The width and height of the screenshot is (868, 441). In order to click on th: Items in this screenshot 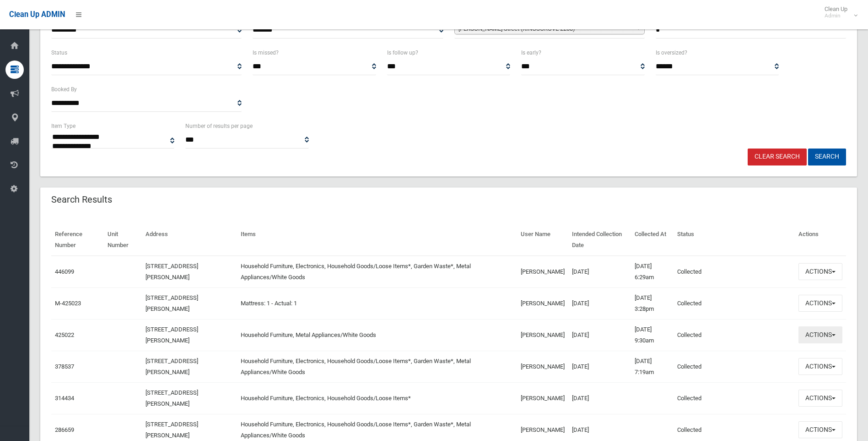, I will do `click(377, 240)`.